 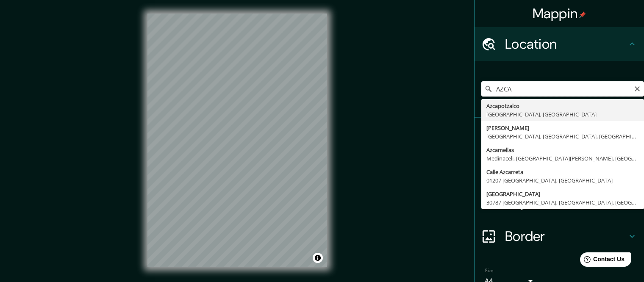 What do you see at coordinates (583, 15) in the screenshot?
I see `img: pin-icon.png` at bounding box center [583, 15].